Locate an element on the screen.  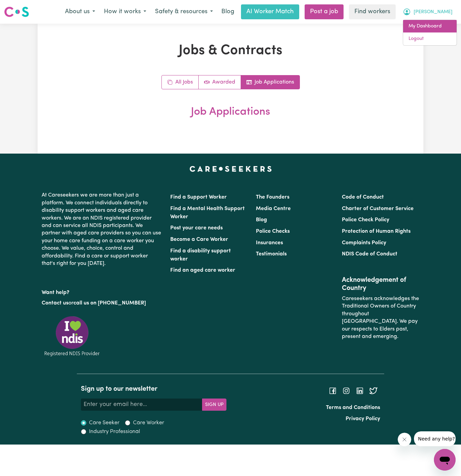
a: The Founders is located at coordinates (272, 197).